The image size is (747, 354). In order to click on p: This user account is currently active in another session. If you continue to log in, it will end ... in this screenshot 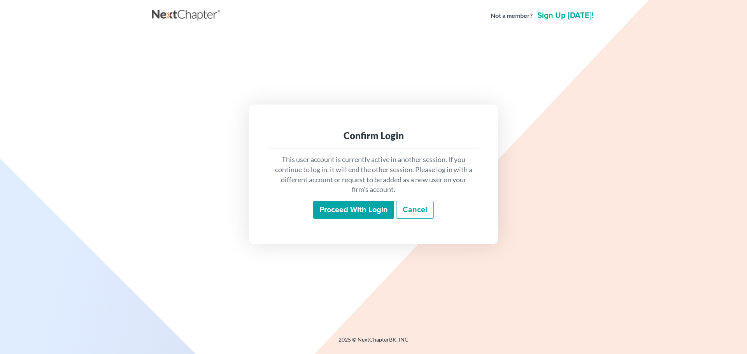, I will do `click(374, 175)`.